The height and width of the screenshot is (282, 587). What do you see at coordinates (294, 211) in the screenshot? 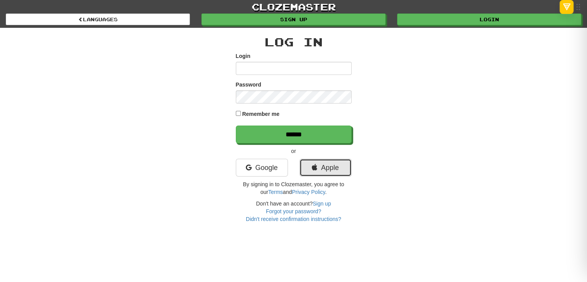
I see `div: Don't have an account?` at bounding box center [294, 211].